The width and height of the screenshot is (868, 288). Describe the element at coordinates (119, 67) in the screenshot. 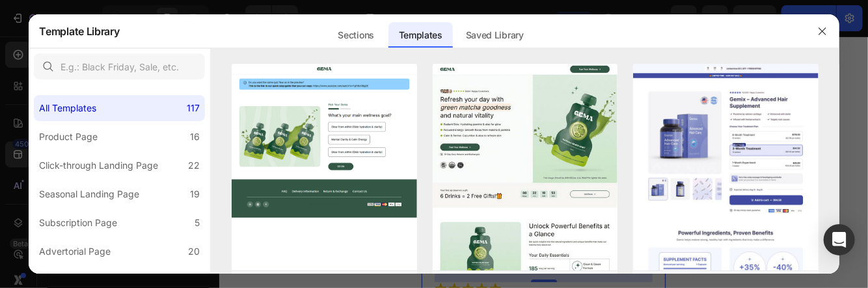

I see `input: E.g.: Black Friday, Sale, etc.` at that location.